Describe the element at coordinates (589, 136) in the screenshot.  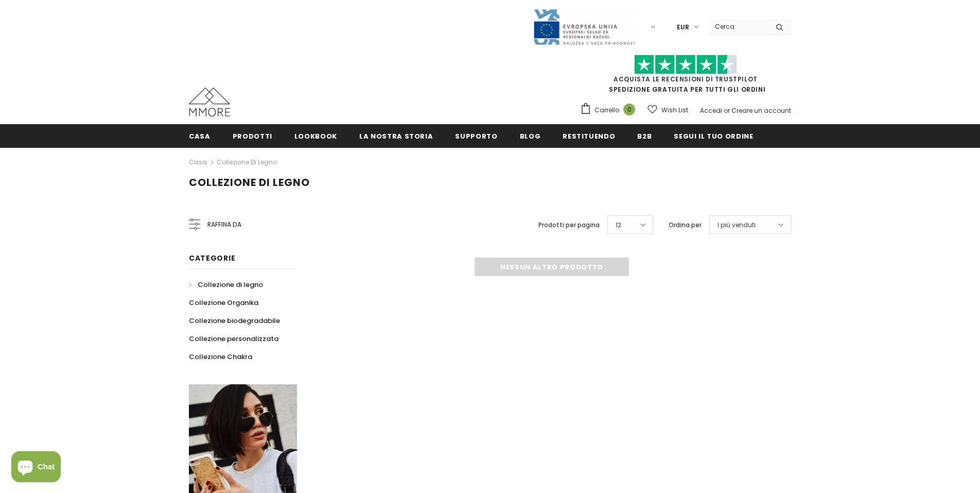
I see `a: Restituendo` at that location.